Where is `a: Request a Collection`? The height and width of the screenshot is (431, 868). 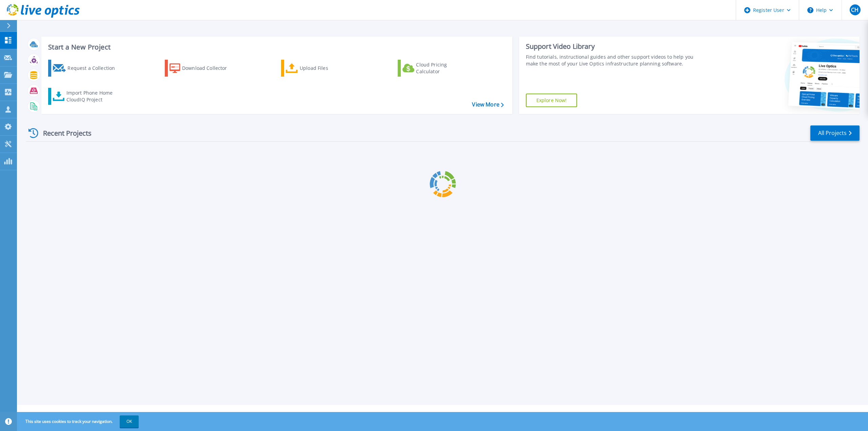 a: Request a Collection is located at coordinates (86, 68).